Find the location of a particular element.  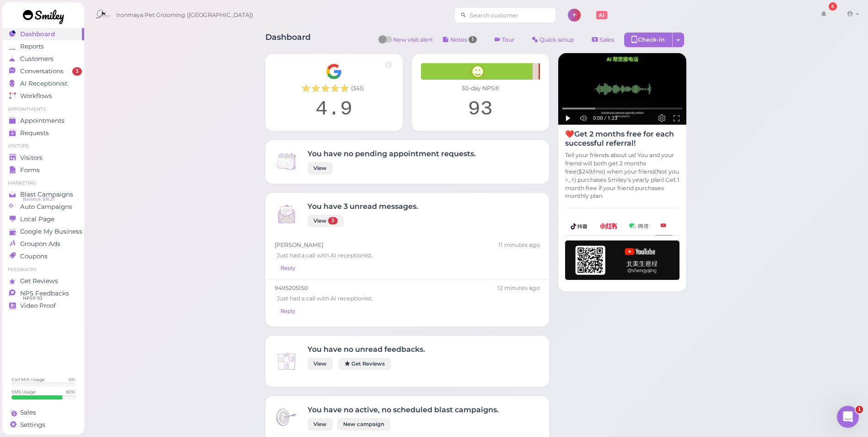

span: Blast Campaigns is located at coordinates (47, 194).